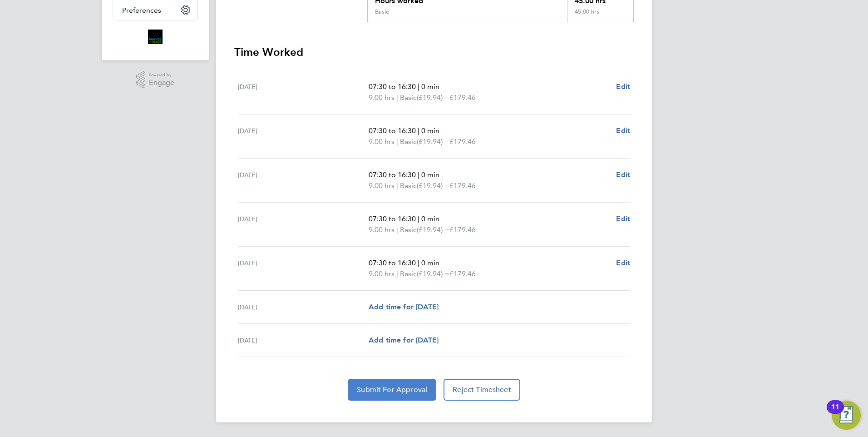 Image resolution: width=868 pixels, height=437 pixels. I want to click on button: Open Resource Center, 11 new notifications, so click(847, 415).